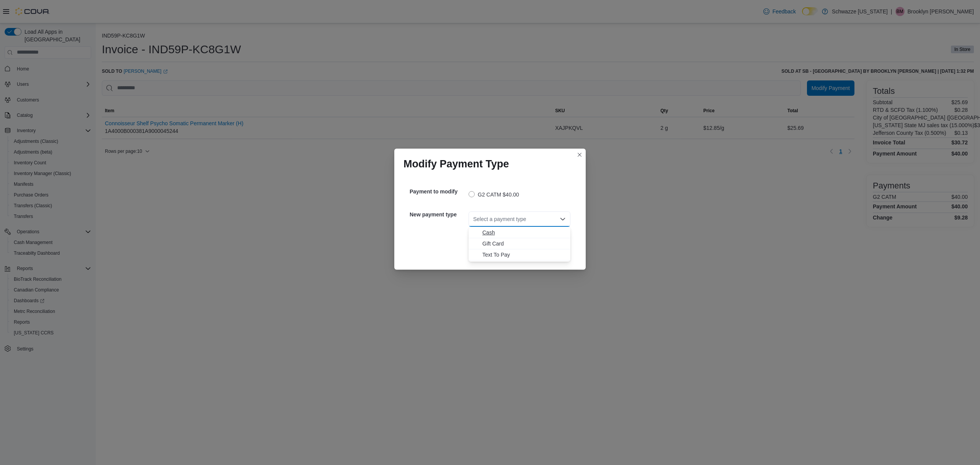 Image resolution: width=980 pixels, height=465 pixels. Describe the element at coordinates (524, 232) in the screenshot. I see `span: Cash` at that location.